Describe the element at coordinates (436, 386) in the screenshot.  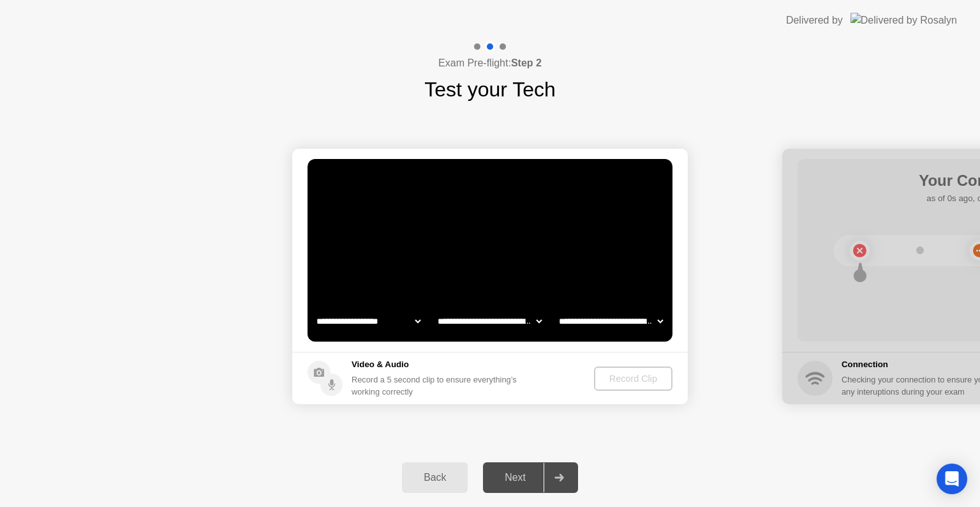
I see `div: Record a 5 second clip to ensure everything’s working correctly` at that location.